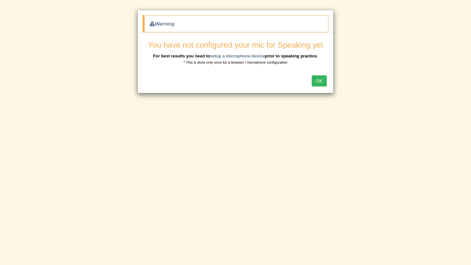 The width and height of the screenshot is (471, 265). Describe the element at coordinates (235, 62) in the screenshot. I see `small: * This is done only once for a browser / microphone configuration` at that location.